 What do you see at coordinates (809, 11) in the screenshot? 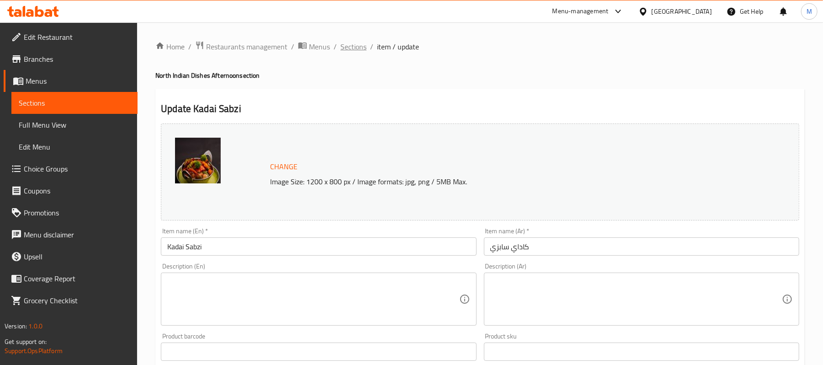
I see `span: M` at bounding box center [809, 11].